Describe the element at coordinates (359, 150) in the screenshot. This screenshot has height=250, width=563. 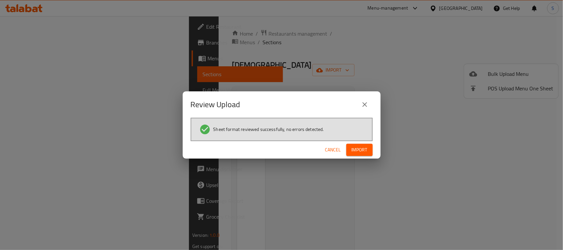
I see `span: Import` at that location.